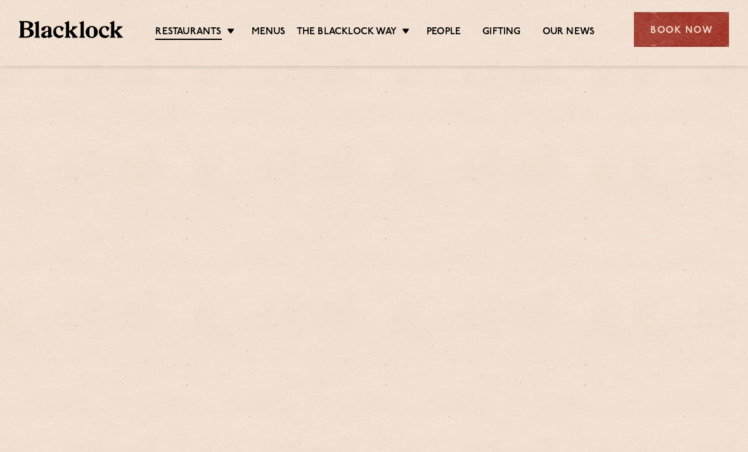 This screenshot has height=452, width=748. Describe the element at coordinates (71, 30) in the screenshot. I see `img: BL_Textured_Logo-footer-cropped.svg` at that location.